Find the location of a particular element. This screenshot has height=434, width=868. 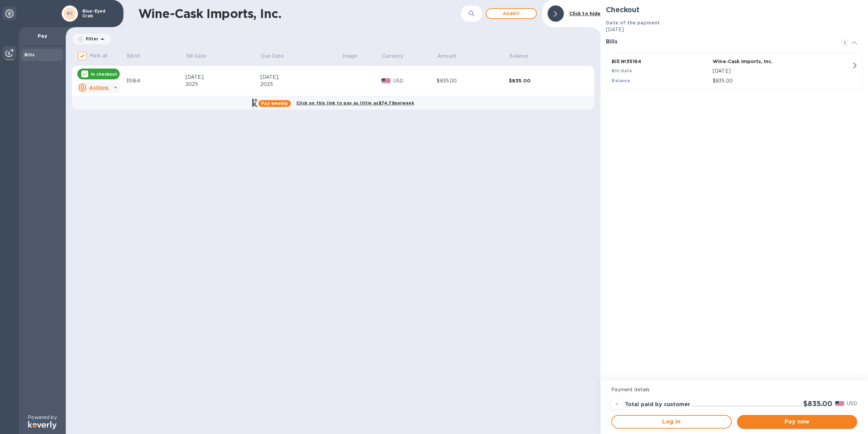

p: Currency is located at coordinates (393, 56).